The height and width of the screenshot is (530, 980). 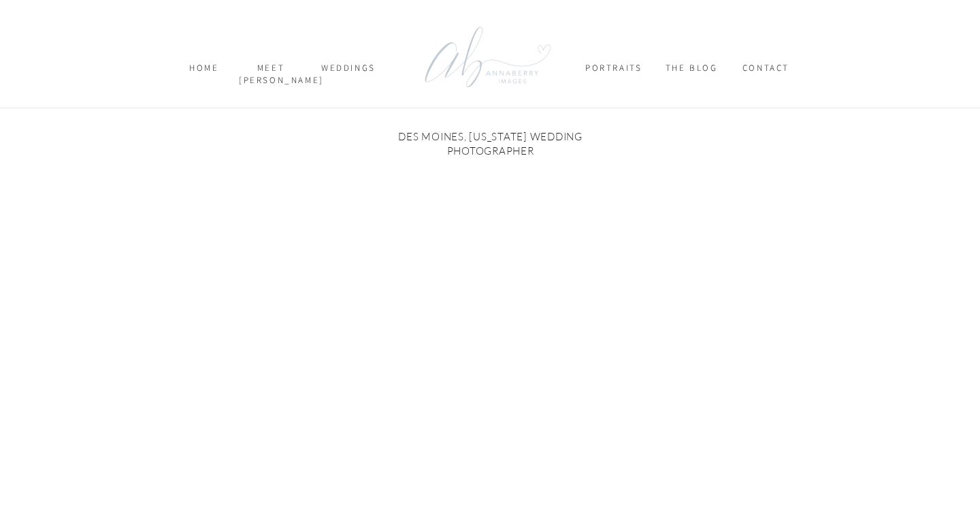 I want to click on a: weddings, so click(x=349, y=74).